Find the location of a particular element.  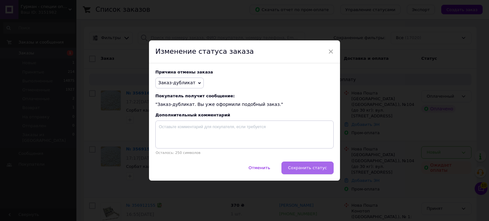

button: Сохранить статус is located at coordinates (307, 168).